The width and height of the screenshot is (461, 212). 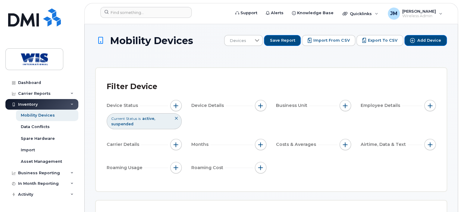 I want to click on span: is, so click(x=140, y=118).